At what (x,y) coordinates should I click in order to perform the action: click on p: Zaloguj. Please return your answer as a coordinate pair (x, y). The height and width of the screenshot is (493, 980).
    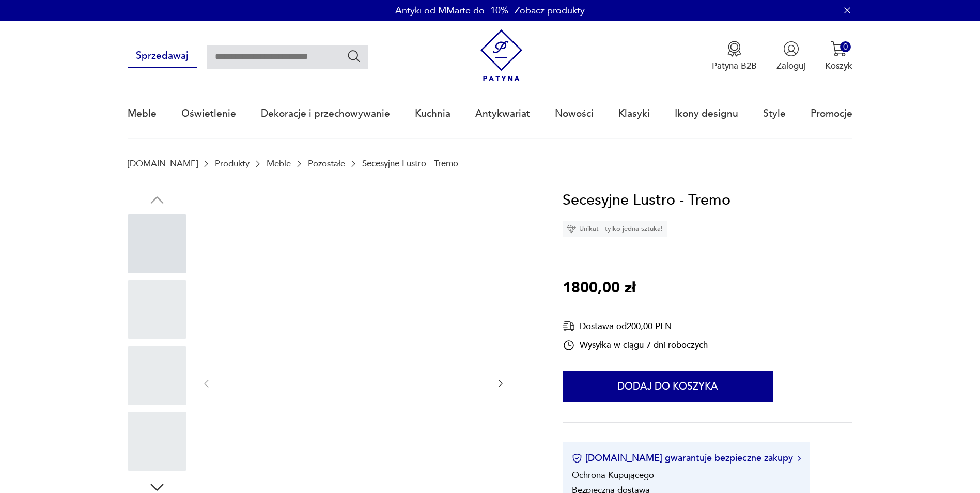
    Looking at the image, I should click on (791, 66).